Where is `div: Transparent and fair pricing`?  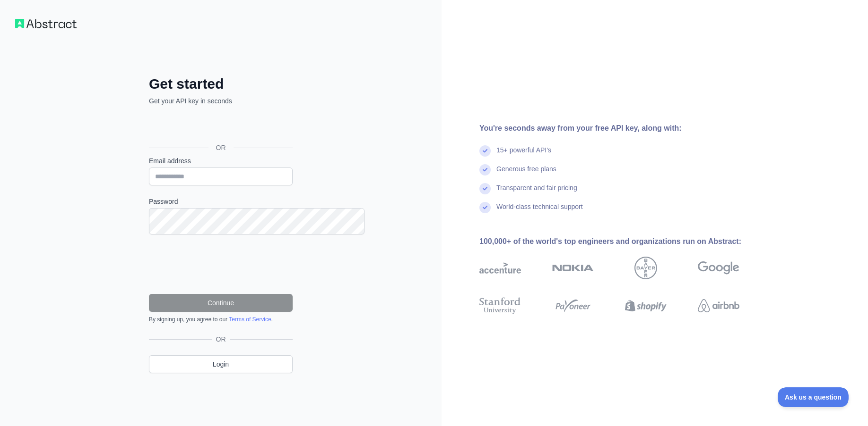 div: Transparent and fair pricing is located at coordinates (537, 193).